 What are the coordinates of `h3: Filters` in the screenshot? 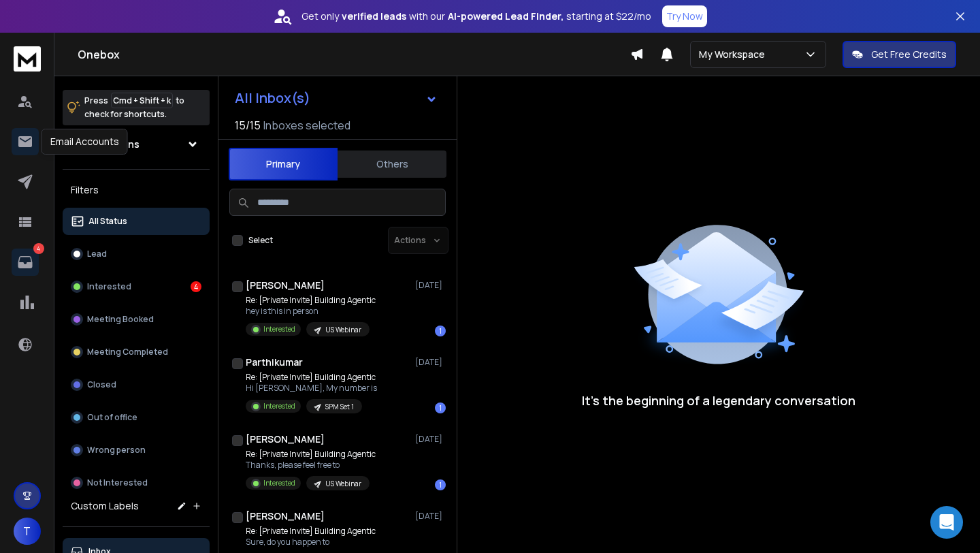 It's located at (136, 189).